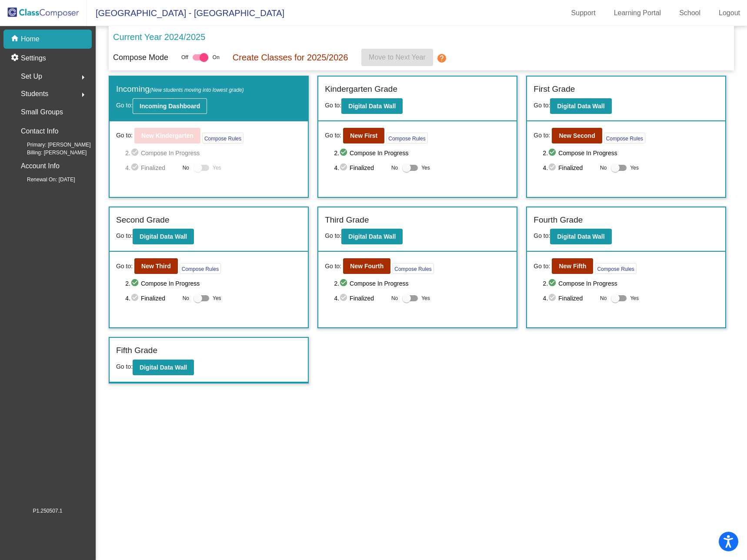 The width and height of the screenshot is (747, 560). What do you see at coordinates (136, 351) in the screenshot?
I see `label: Fifth Grade` at bounding box center [136, 351].